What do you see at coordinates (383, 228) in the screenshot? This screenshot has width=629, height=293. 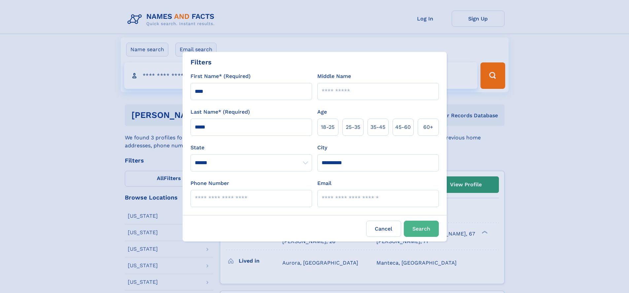 I see `label: Cancel` at bounding box center [383, 228].